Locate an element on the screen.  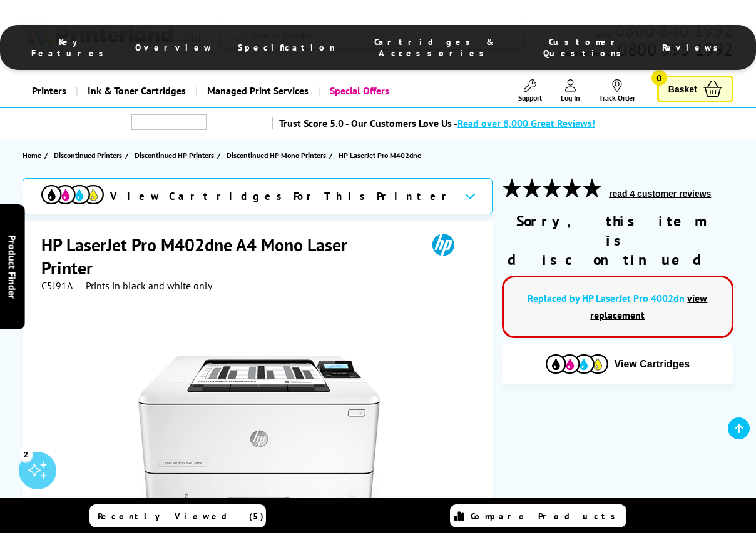
a: HP LaserJet Pro M402dne is located at coordinates (381, 155).